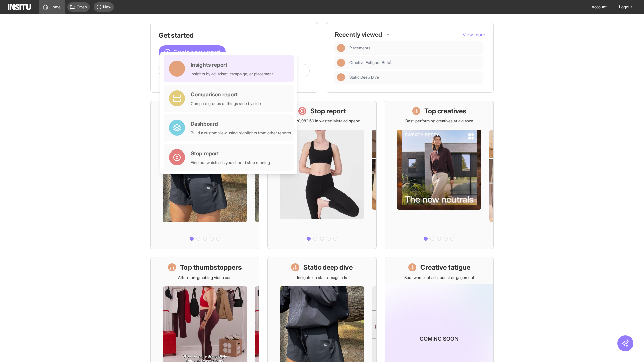 The width and height of the screenshot is (644, 362). What do you see at coordinates (19, 7) in the screenshot?
I see `img: Logo` at bounding box center [19, 7].